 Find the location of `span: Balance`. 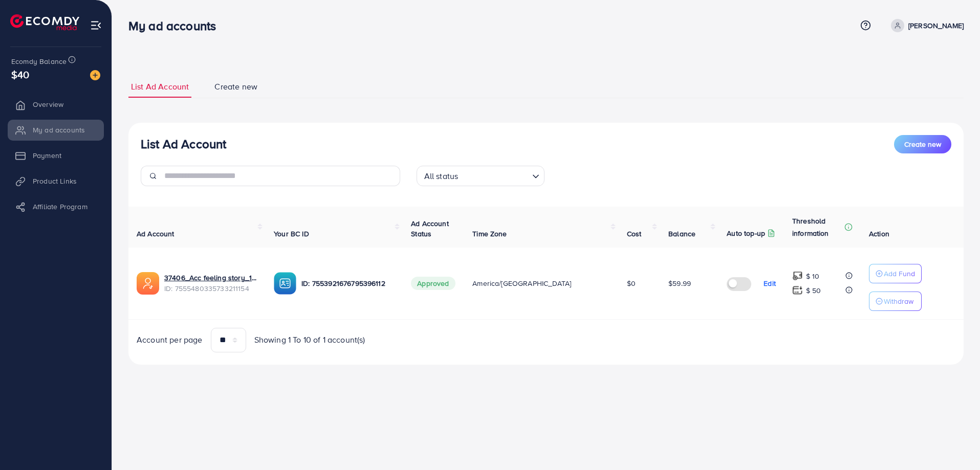

span: Balance is located at coordinates (682, 234).